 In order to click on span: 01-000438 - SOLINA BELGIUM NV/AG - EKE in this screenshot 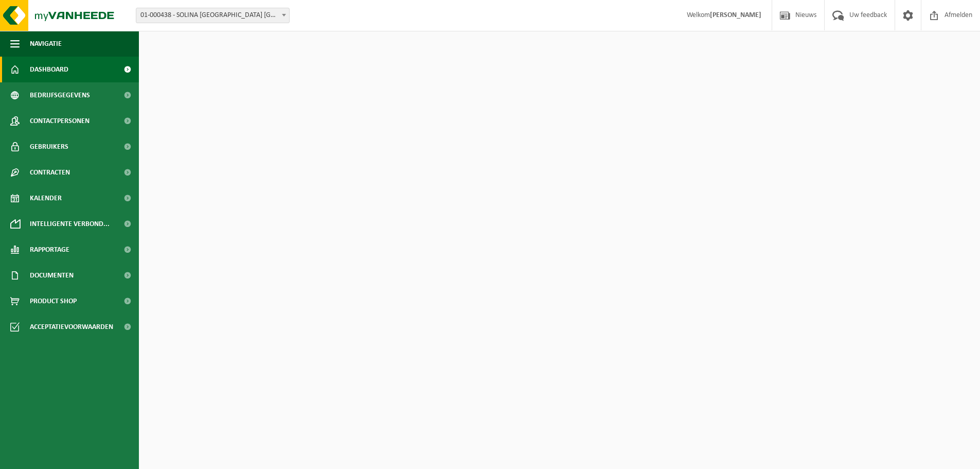, I will do `click(212, 15)`.